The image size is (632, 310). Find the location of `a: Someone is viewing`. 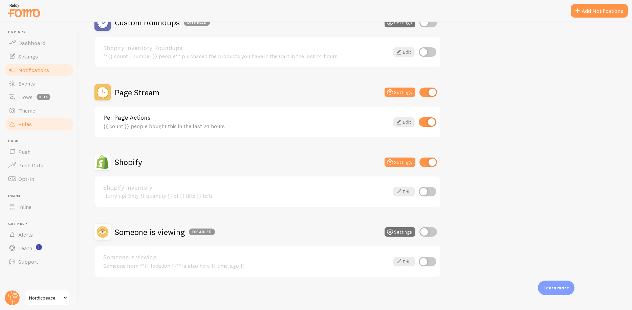

a: Someone is viewing is located at coordinates (246, 257).